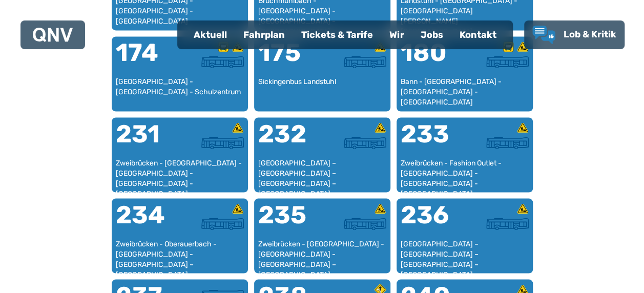 Image resolution: width=644 pixels, height=293 pixels. Describe the element at coordinates (574, 35) in the screenshot. I see `a: Lob & Kritik` at that location.